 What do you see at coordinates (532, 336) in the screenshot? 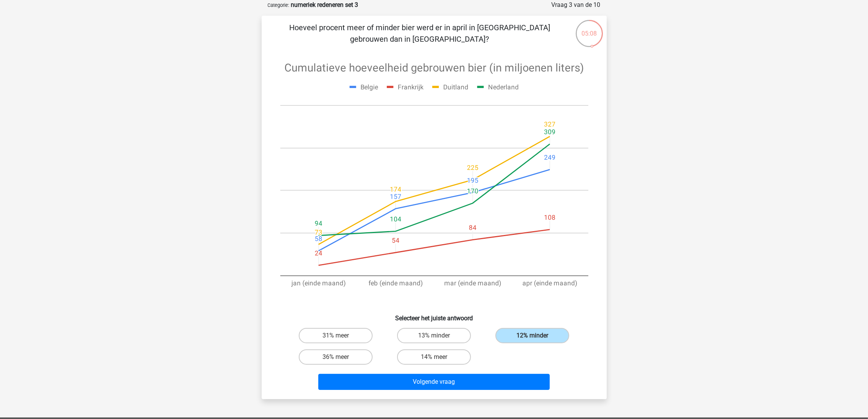
I see `label: 12% minder` at bounding box center [532, 336].